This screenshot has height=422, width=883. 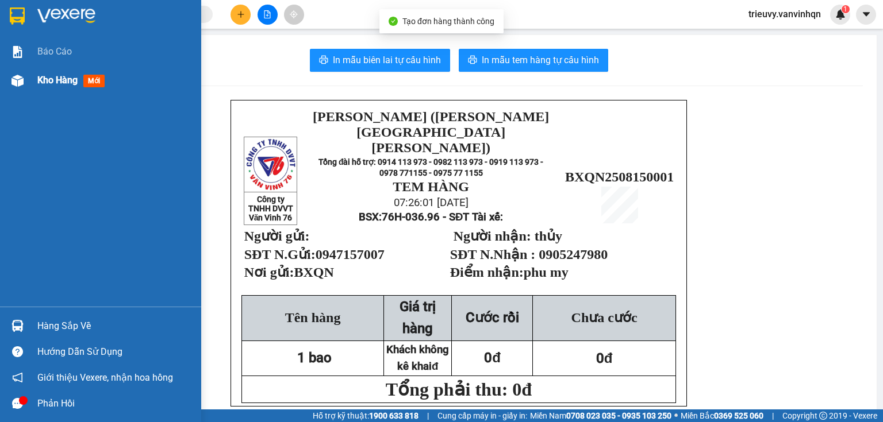 I want to click on span: 76H-036.96 - SĐT Tài xế:, so click(x=442, y=217).